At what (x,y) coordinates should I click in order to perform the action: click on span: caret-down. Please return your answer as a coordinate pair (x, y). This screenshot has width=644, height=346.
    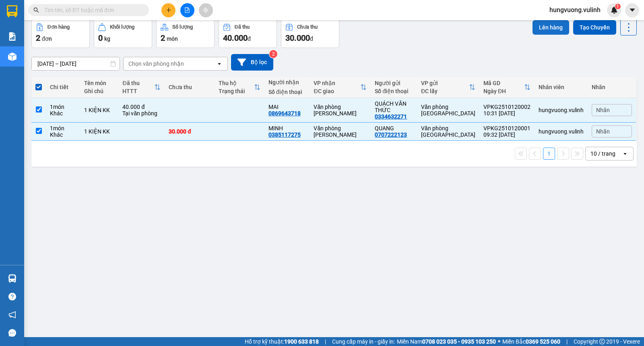
    Looking at the image, I should click on (632, 10).